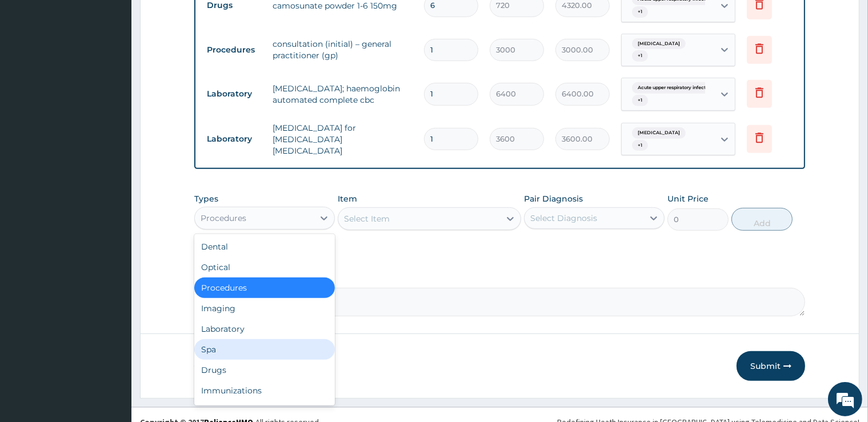 This screenshot has height=422, width=868. Describe the element at coordinates (264, 390) in the screenshot. I see `div: Immunizations` at that location.